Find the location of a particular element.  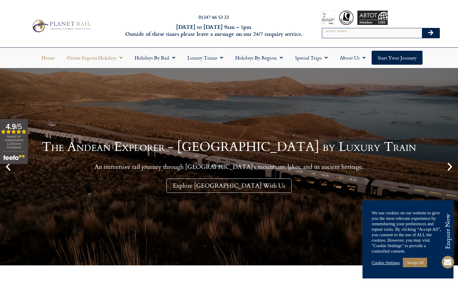

div: We use cookies on our website to give you the most relevant experience by remembering your prefer... is located at coordinates (408, 232).